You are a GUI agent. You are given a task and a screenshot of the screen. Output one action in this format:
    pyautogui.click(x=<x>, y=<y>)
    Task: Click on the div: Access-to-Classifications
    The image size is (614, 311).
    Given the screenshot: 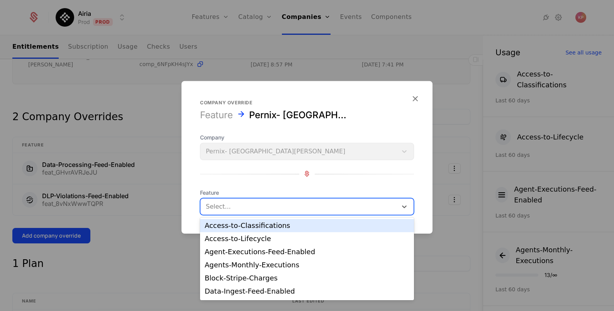 What is the action you would take?
    pyautogui.click(x=307, y=225)
    